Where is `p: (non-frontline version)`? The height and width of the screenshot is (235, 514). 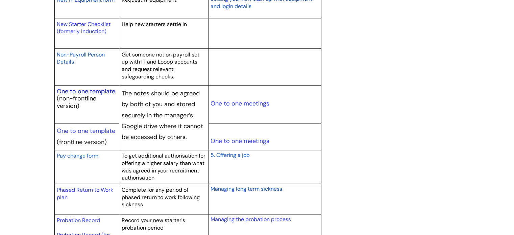
p: (non-frontline version) is located at coordinates (87, 102).